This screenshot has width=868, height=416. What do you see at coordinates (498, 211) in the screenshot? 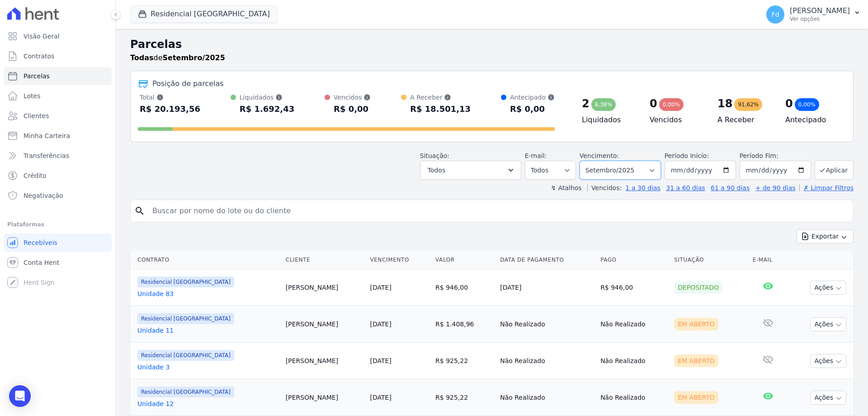
I see `input: Buscar por nome do lote ou do cliente` at bounding box center [498, 211].